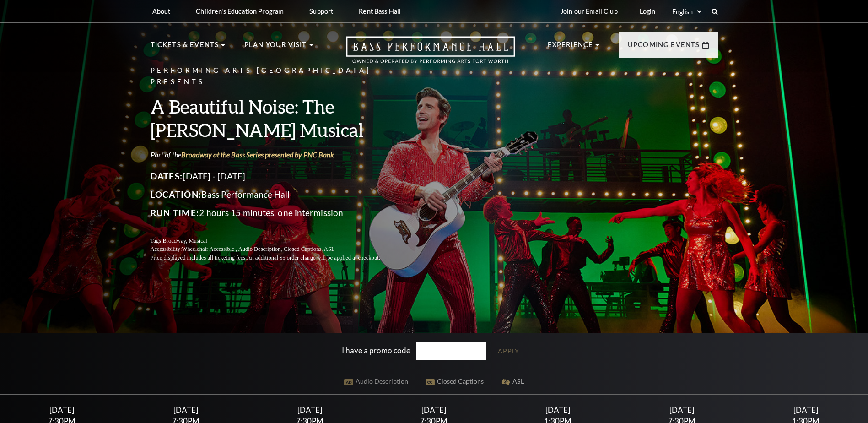 This screenshot has width=868, height=423. I want to click on p: Tickets & Events, so click(185, 47).